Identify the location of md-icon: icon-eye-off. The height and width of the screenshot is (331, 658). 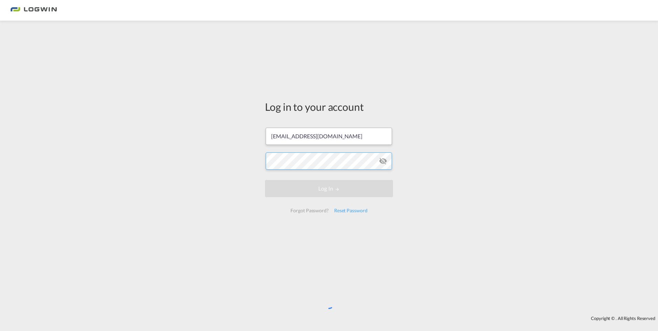
(383, 161).